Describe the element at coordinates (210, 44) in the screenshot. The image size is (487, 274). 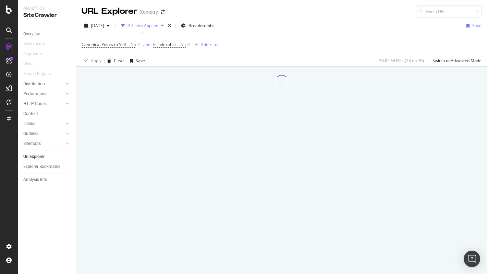
I see `div: Add Filter` at that location.